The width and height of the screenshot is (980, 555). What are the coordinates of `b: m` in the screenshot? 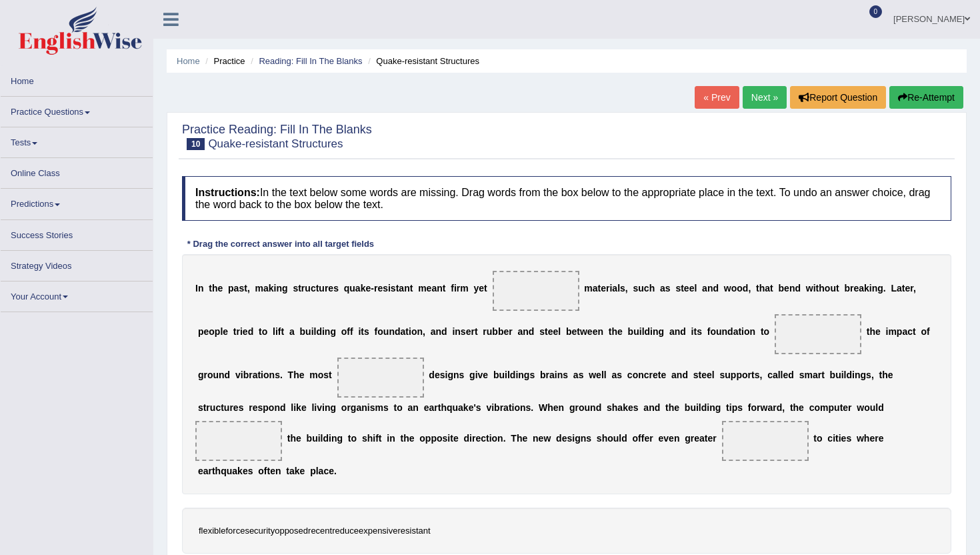 It's located at (892, 331).